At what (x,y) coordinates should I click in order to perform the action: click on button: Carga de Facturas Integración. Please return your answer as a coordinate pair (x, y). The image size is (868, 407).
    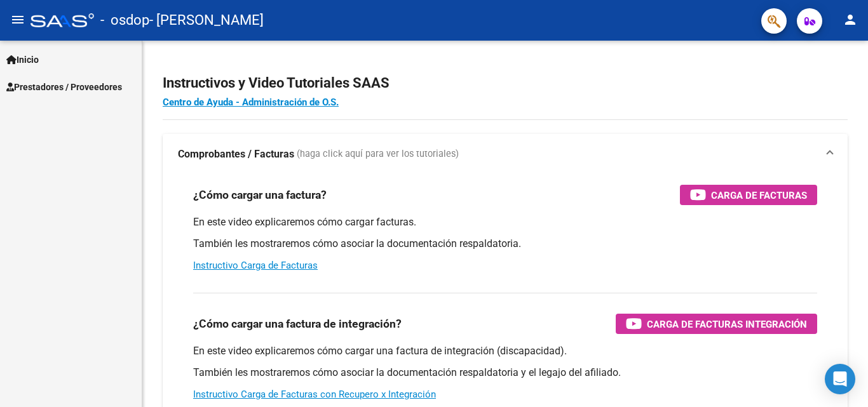
    Looking at the image, I should click on (716, 324).